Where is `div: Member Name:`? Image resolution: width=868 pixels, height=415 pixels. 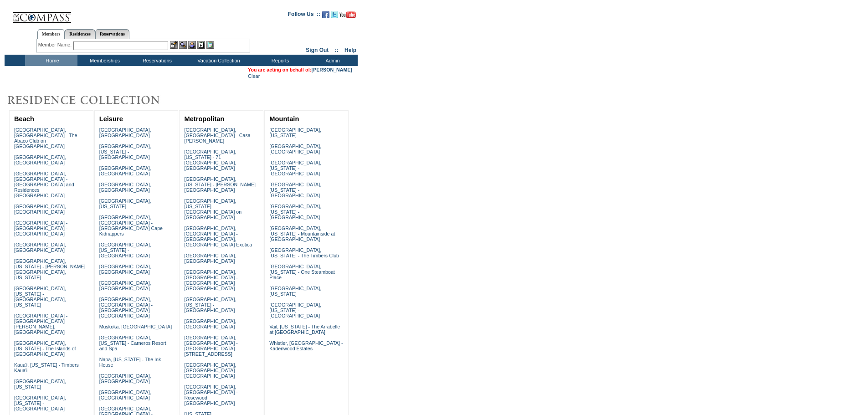 div: Member Name: is located at coordinates (55, 45).